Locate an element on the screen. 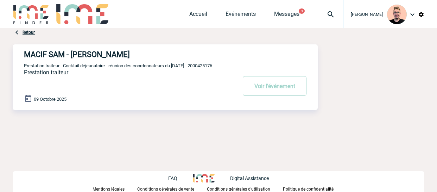  a: Messages is located at coordinates (287, 15).